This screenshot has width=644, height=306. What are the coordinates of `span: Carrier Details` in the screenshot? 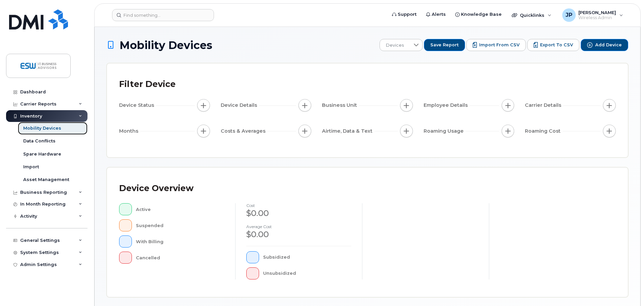 It's located at (544, 105).